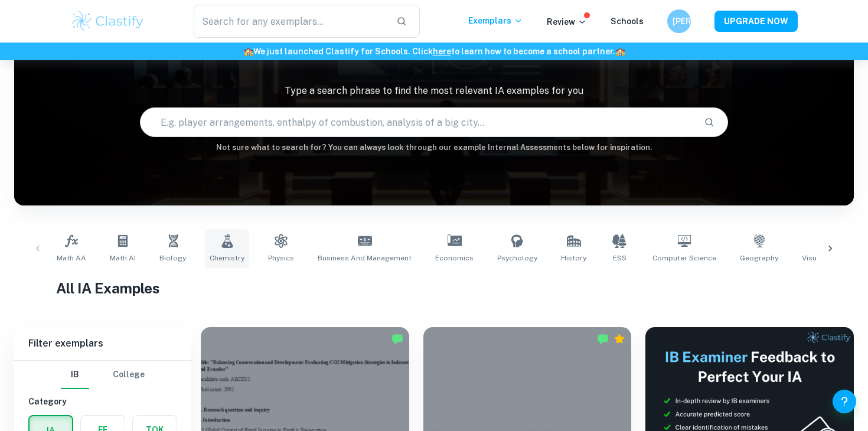 Image resolution: width=868 pixels, height=431 pixels. I want to click on div: Filter type choice, so click(103, 375).